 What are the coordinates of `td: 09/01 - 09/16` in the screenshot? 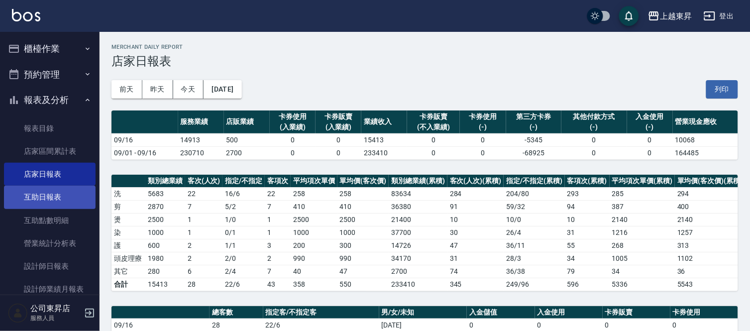 It's located at (145, 153).